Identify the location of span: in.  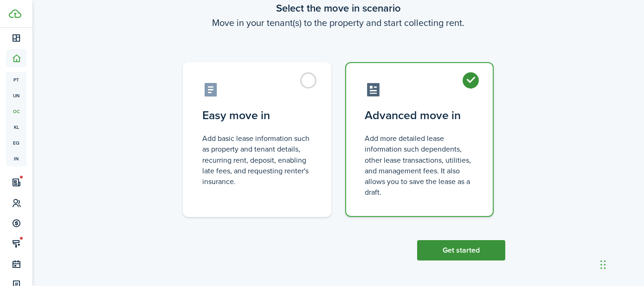
(16, 158).